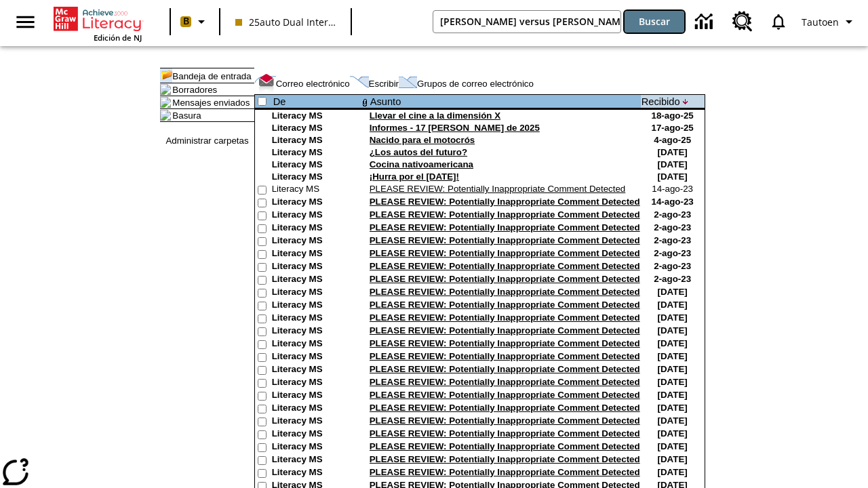  Describe the element at coordinates (386, 102) in the screenshot. I see `a: Asunto` at that location.